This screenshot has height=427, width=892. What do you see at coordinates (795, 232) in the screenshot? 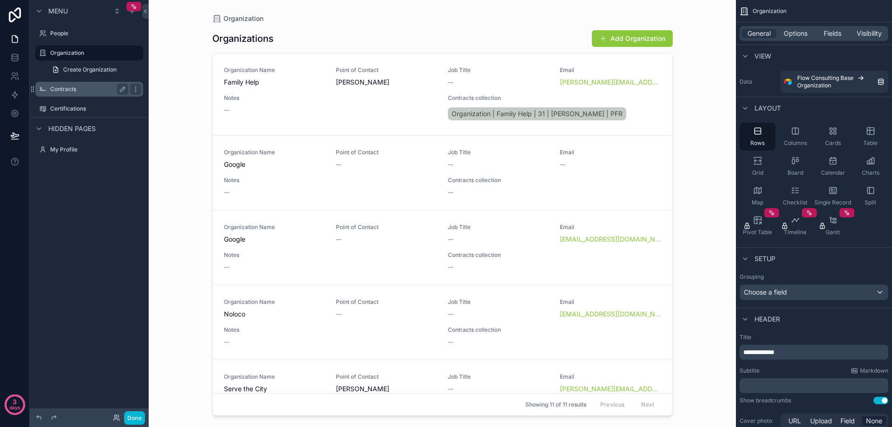
I see `span: Timeline` at bounding box center [795, 232].